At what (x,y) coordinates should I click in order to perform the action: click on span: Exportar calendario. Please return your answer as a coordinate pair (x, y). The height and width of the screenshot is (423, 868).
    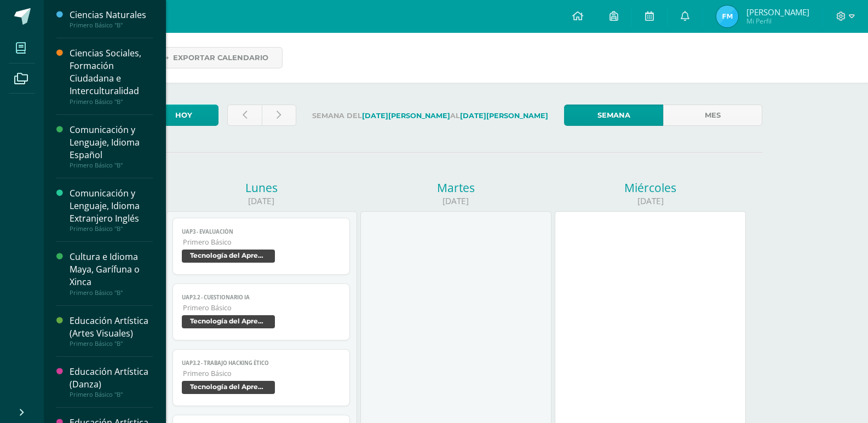
    Looking at the image, I should click on (221, 57).